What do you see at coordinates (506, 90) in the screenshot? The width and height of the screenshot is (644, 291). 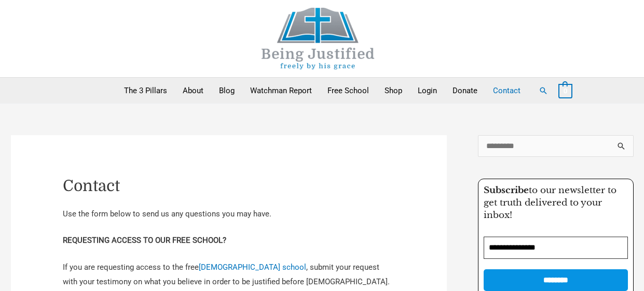 I see `a: Contact` at bounding box center [506, 90].